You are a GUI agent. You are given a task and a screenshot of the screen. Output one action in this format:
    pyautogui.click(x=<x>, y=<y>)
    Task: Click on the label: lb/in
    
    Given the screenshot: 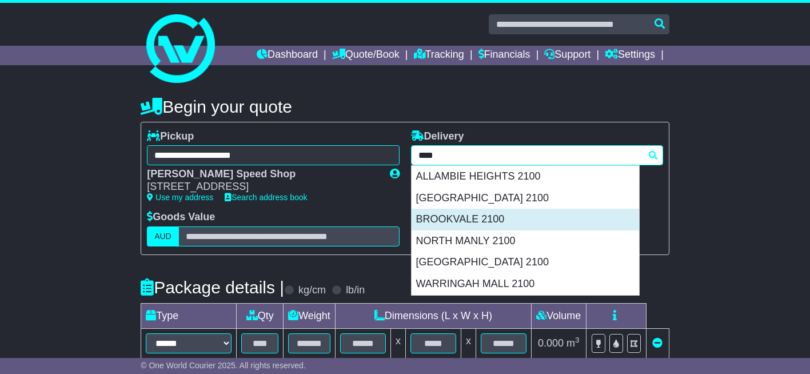 What is the action you would take?
    pyautogui.click(x=355, y=290)
    